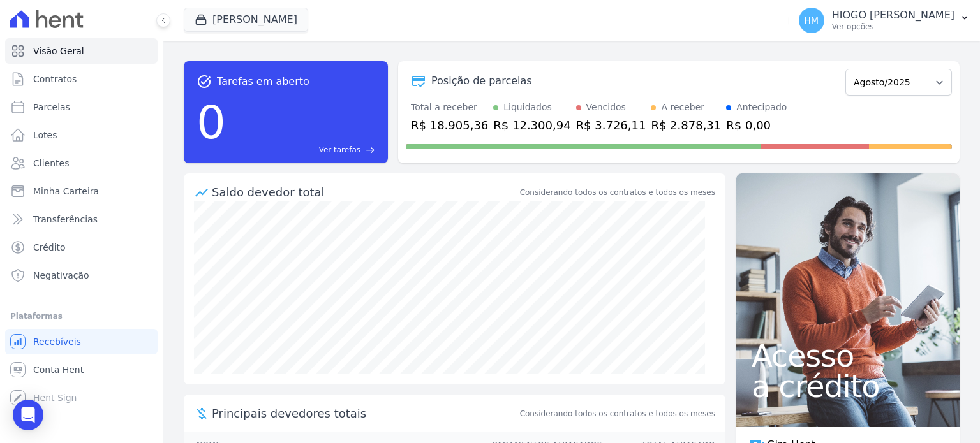 The width and height of the screenshot is (980, 443). What do you see at coordinates (51, 163) in the screenshot?
I see `span: Clientes` at bounding box center [51, 163].